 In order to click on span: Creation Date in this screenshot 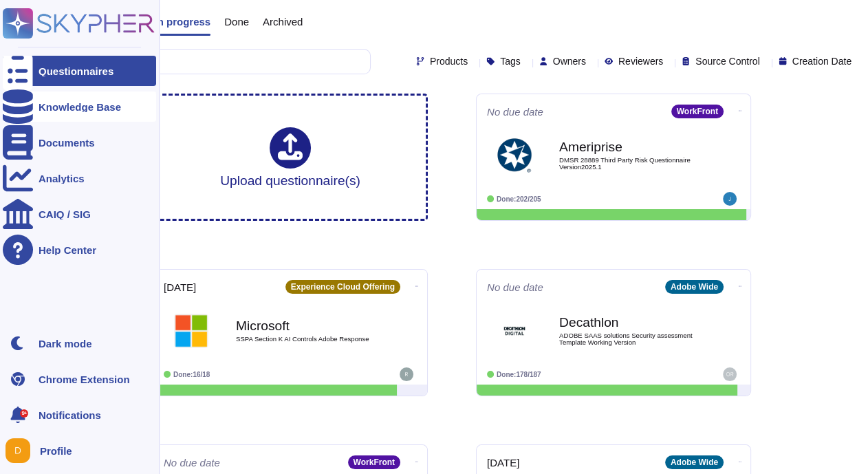, I will do `click(822, 61)`.